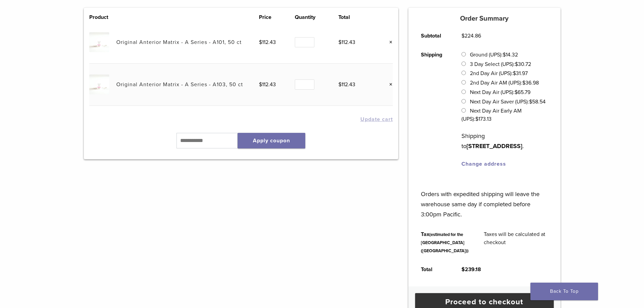  What do you see at coordinates (179, 42) in the screenshot?
I see `a: Original Anterior Matrix - A Series - A101, 50 ct` at bounding box center [179, 42].